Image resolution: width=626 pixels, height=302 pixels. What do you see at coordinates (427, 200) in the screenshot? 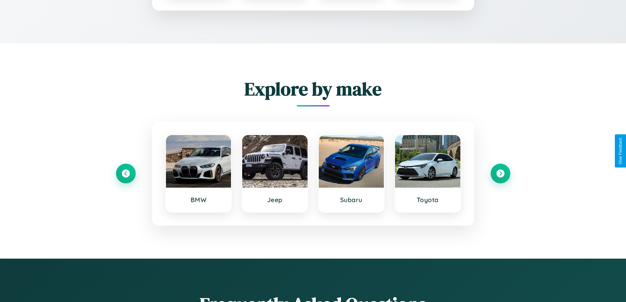
I see `h3: Toyota` at bounding box center [427, 200].